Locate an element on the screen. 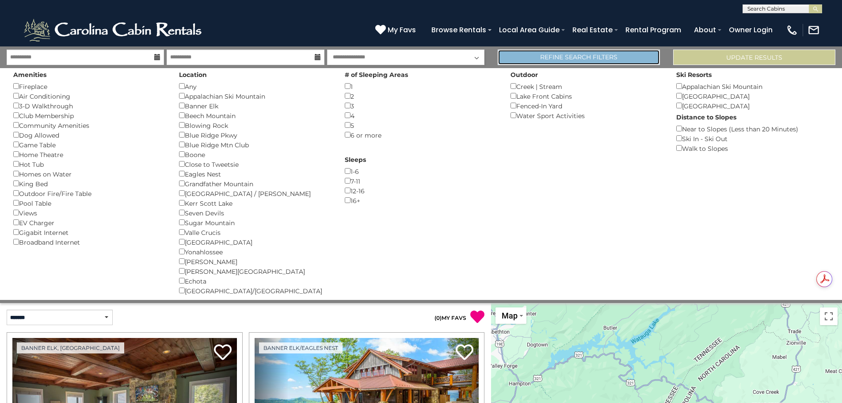 Image resolution: width=842 pixels, height=403 pixels. a: Banner Elk/Eagles Nest is located at coordinates (301, 347).